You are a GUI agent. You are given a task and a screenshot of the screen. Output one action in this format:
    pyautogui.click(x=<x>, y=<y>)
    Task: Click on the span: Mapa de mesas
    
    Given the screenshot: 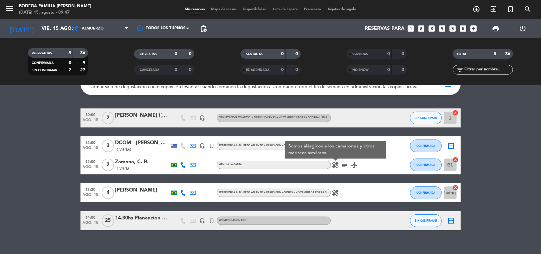 What is the action you would take?
    pyautogui.click(x=224, y=9)
    